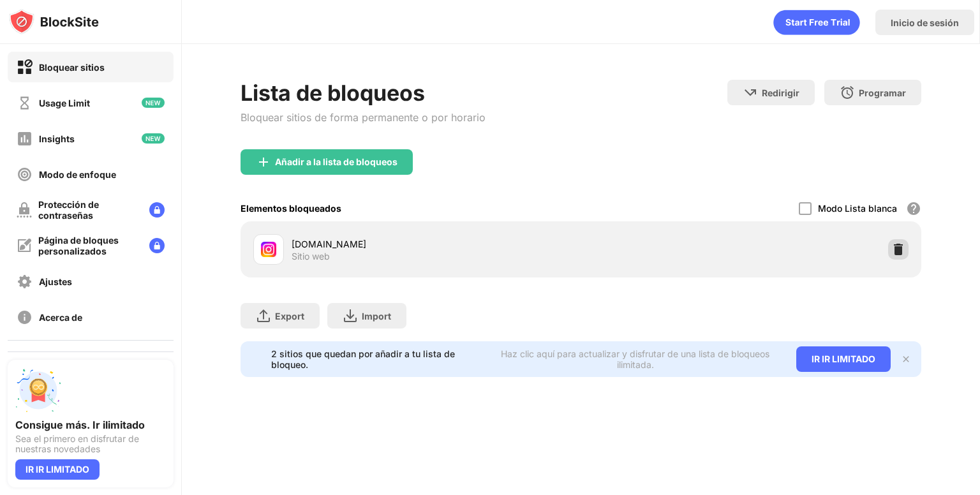 This screenshot has height=495, width=980. Describe the element at coordinates (91, 425) in the screenshot. I see `div: Consigue más. Ir ilimitado` at that location.